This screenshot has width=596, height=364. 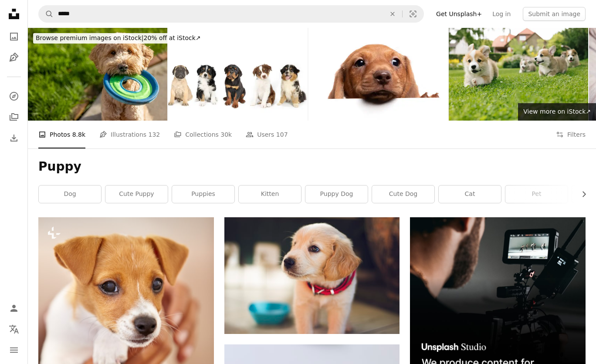 What do you see at coordinates (571, 134) in the screenshot?
I see `button: Filters` at bounding box center [571, 134].